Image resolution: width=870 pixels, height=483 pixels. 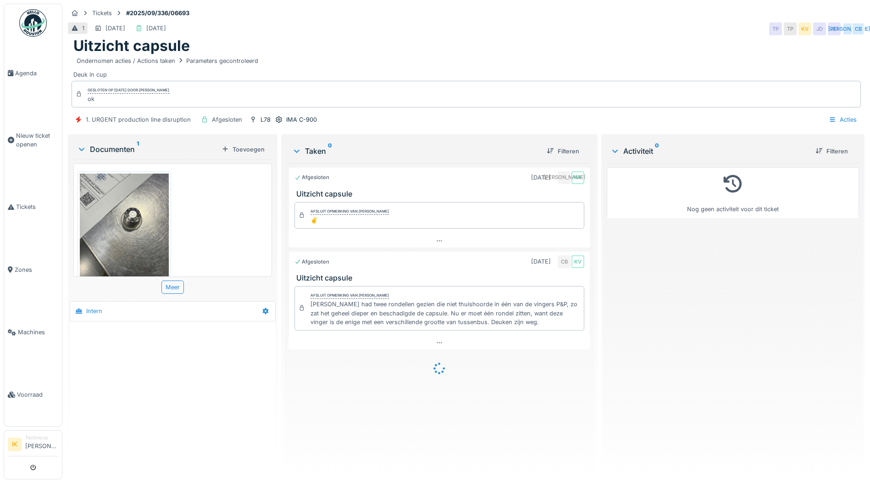 What do you see at coordinates (733, 192) in the screenshot?
I see `div: Nog geen activiteit voor dit ticket` at bounding box center [733, 192].